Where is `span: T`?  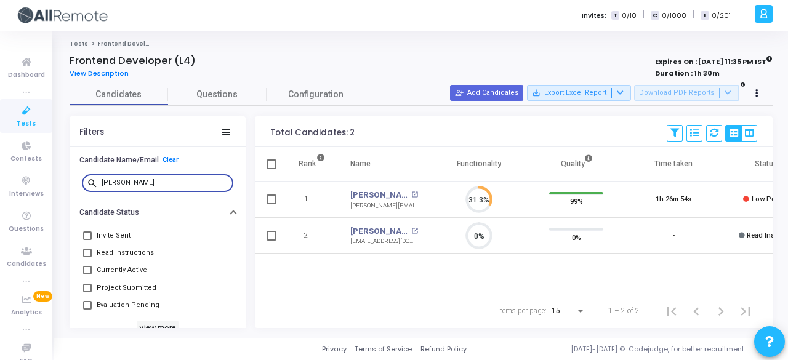 span: T is located at coordinates (615, 15).